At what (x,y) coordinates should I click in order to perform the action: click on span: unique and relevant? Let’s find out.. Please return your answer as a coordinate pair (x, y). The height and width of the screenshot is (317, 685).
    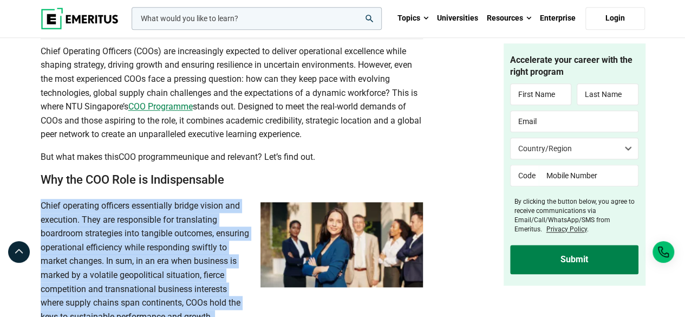
    Looking at the image, I should click on (248, 156).